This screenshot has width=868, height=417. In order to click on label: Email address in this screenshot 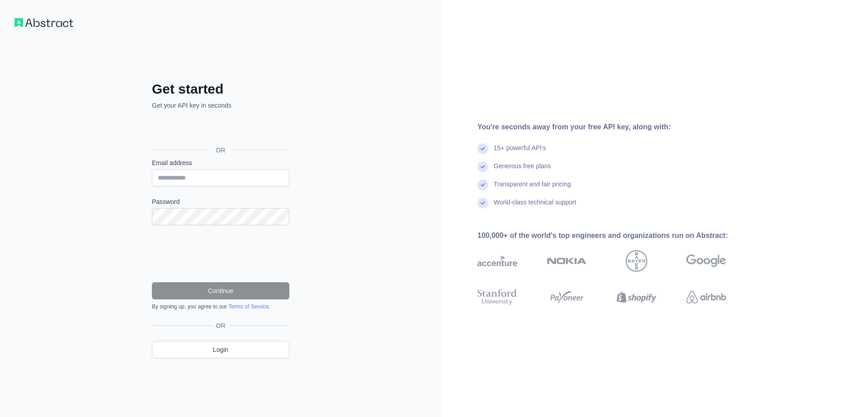, I will do `click(221, 163)`.